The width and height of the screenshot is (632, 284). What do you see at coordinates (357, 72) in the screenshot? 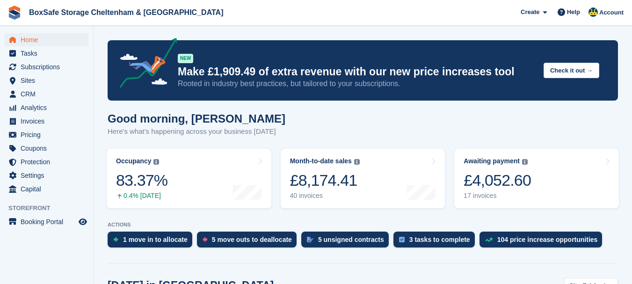
I see `p: Make £1,909.49 of extra revenue with our new price increases tool` at bounding box center [357, 72].